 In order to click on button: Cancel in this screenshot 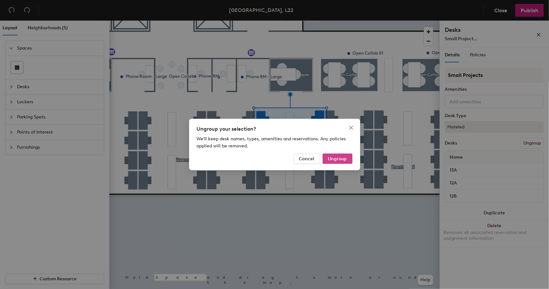, I will do `click(307, 159)`.